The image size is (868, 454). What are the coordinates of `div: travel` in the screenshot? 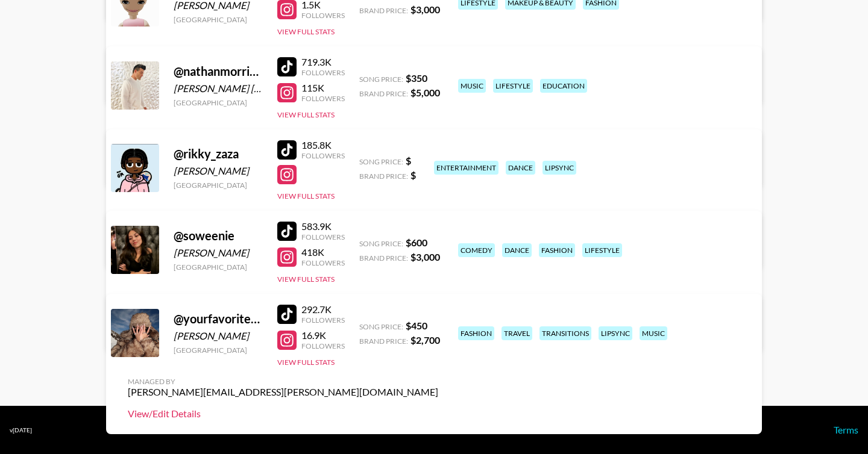 It's located at (516, 333).